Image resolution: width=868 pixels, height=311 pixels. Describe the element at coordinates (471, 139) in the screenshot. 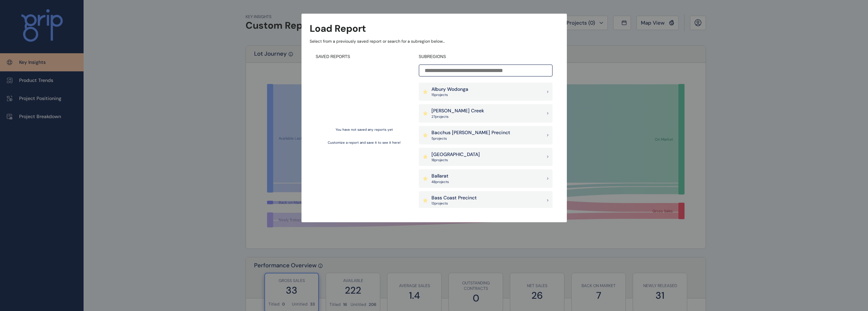

I see `p: 5 project s` at that location.